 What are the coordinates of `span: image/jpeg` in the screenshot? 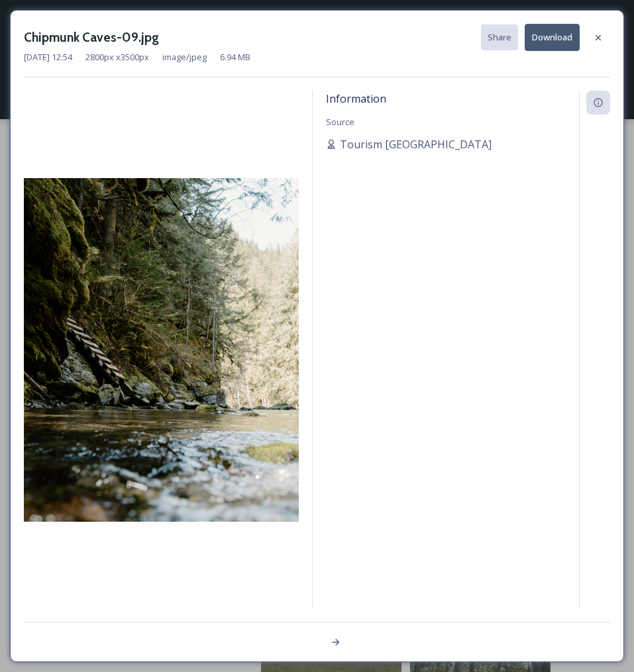 It's located at (184, 57).